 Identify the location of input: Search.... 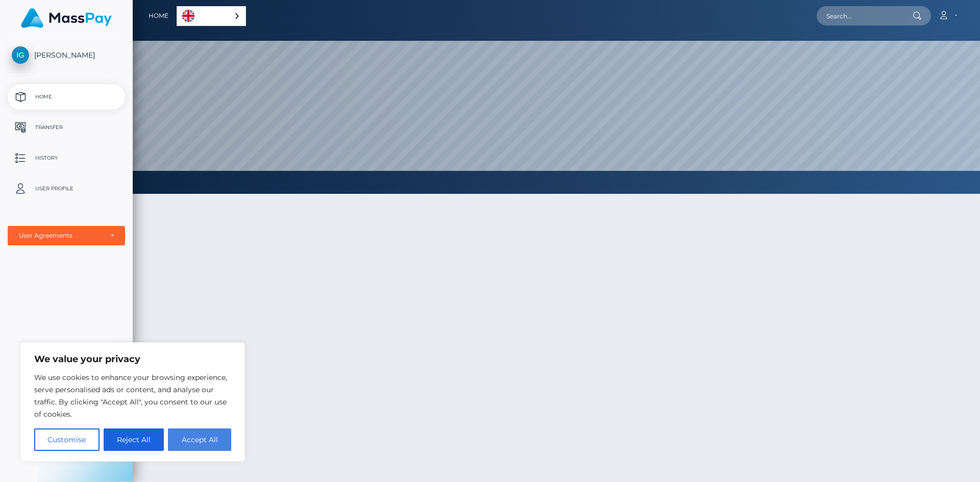
(864, 16).